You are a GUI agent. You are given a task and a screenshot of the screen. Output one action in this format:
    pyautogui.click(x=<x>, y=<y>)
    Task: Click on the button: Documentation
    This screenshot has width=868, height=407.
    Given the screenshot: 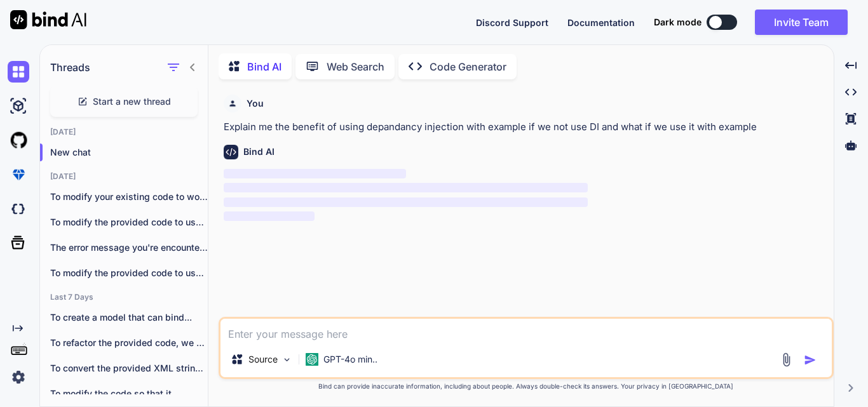 What is the action you would take?
    pyautogui.click(x=601, y=22)
    